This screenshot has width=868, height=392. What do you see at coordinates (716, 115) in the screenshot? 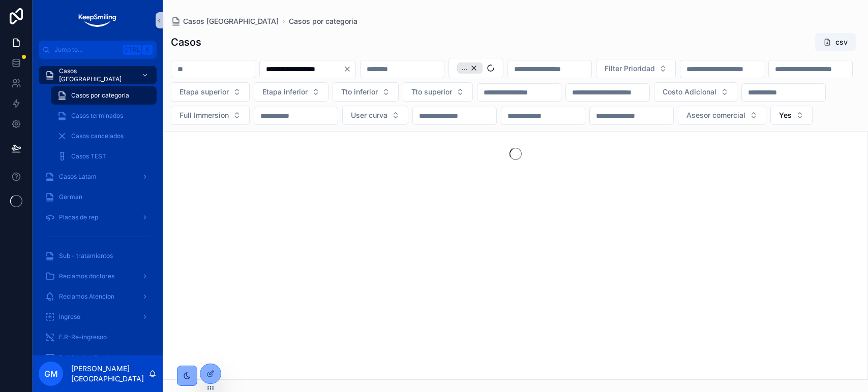
I see `span: Asesor comercial` at bounding box center [716, 115].